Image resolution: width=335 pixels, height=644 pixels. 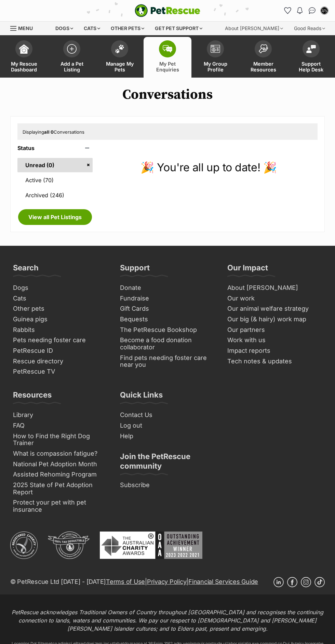 I want to click on ul: Account quick links, so click(x=306, y=10).